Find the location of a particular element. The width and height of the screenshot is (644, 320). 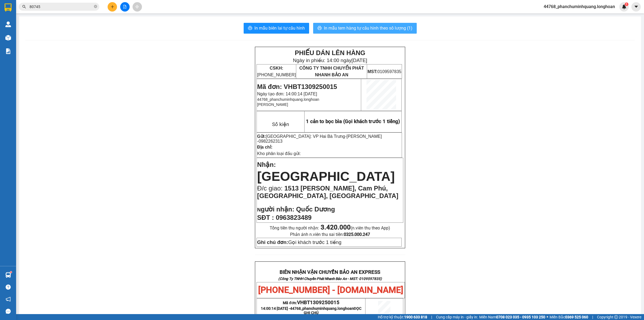

input: Tìm tên, số ĐT hoặc mã đơn is located at coordinates (61, 7).